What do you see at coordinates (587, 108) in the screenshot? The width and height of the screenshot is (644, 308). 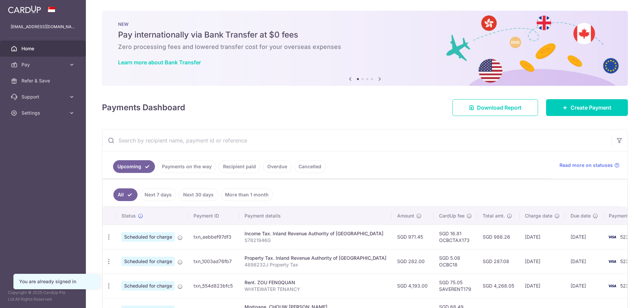 I see `a: Create Payment` at bounding box center [587, 108].